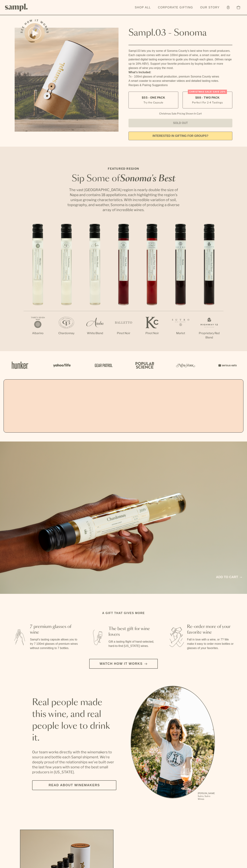  Describe the element at coordinates (74, 720) in the screenshot. I see `h2: Real people made this wine, and real people love to drink it.` at that location.